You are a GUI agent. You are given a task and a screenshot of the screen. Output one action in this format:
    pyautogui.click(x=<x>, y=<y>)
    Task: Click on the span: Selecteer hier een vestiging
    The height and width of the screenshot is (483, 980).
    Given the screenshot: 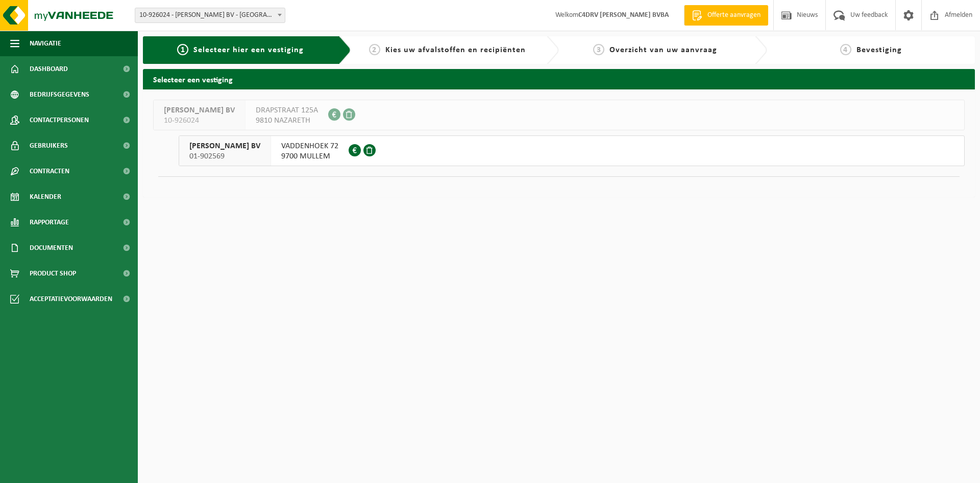 What is the action you would take?
    pyautogui.click(x=249, y=50)
    